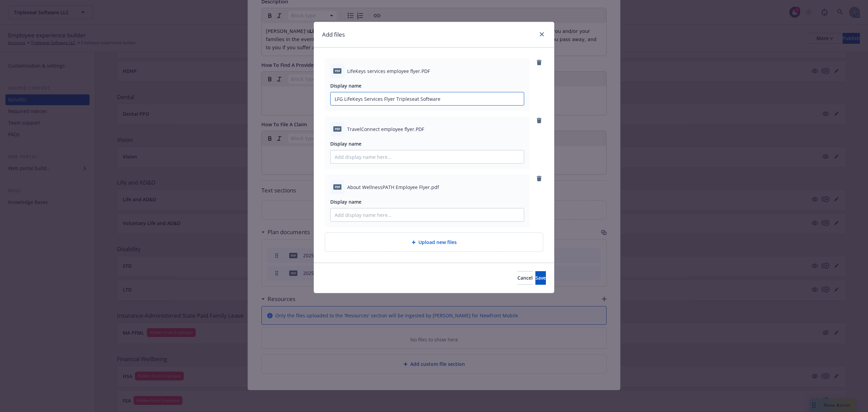  I want to click on span: pdf, so click(337, 186).